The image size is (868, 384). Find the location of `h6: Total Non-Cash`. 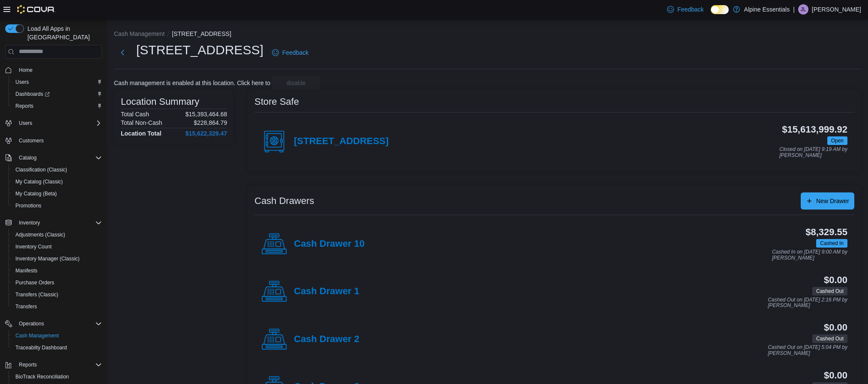

h6: Total Non-Cash is located at coordinates (142, 123).